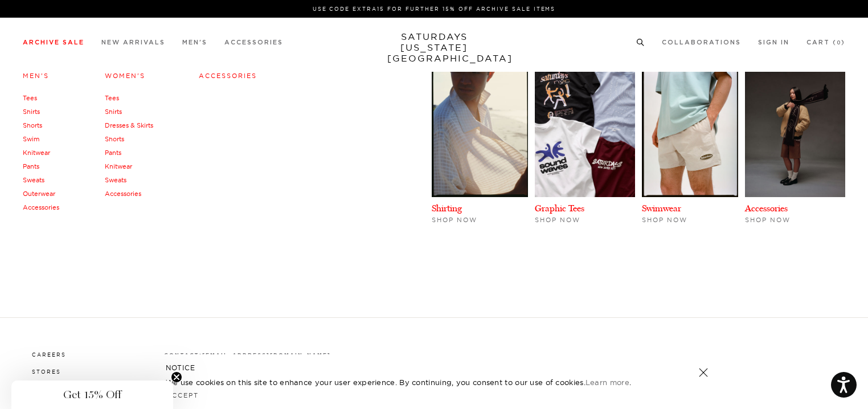 The width and height of the screenshot is (868, 409). I want to click on h5: NOTICE, so click(434, 368).